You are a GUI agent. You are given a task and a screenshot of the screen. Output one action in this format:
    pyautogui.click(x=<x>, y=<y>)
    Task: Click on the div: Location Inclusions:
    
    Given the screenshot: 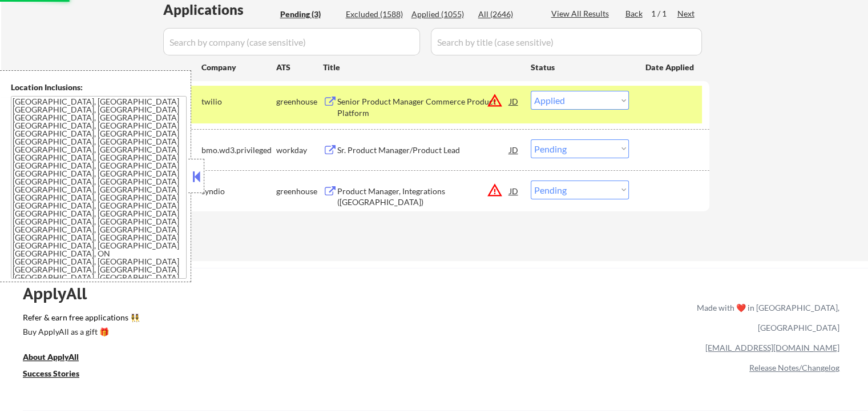 What is the action you would take?
    pyautogui.click(x=99, y=87)
    